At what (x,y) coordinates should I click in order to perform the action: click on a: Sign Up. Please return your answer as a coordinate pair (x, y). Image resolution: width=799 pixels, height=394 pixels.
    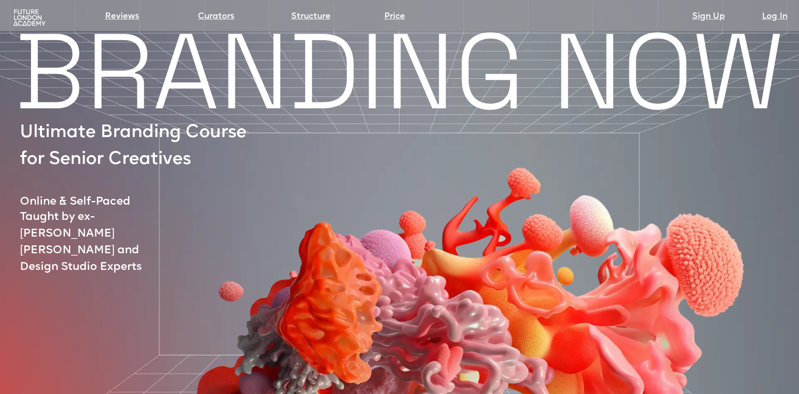
    Looking at the image, I should click on (709, 17).